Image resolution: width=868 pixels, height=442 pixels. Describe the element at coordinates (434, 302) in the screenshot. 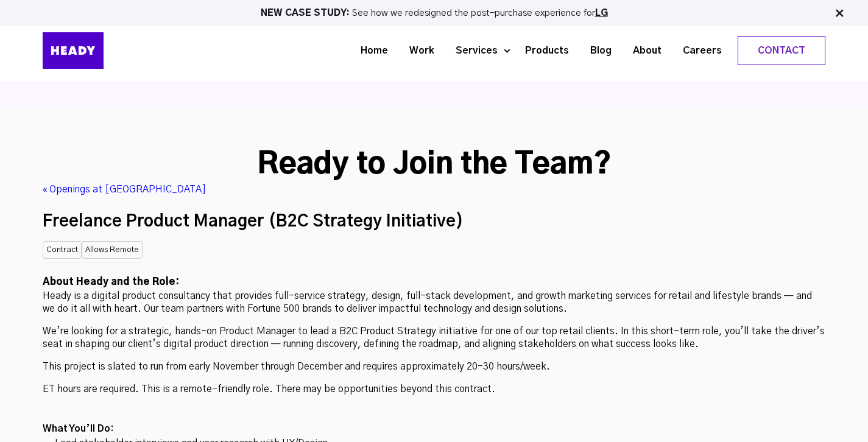

I see `p: Heady is a digital product consultancy that provides full-service strategy, design, full-stack de...` at that location.